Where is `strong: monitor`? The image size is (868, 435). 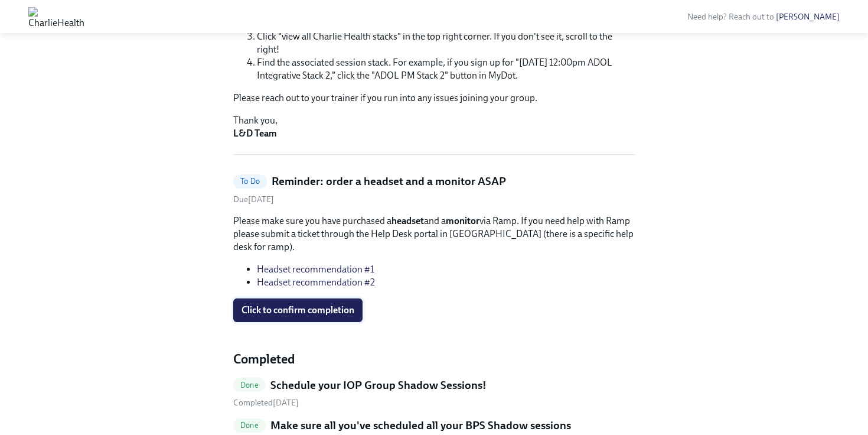 strong: monitor is located at coordinates (462, 220).